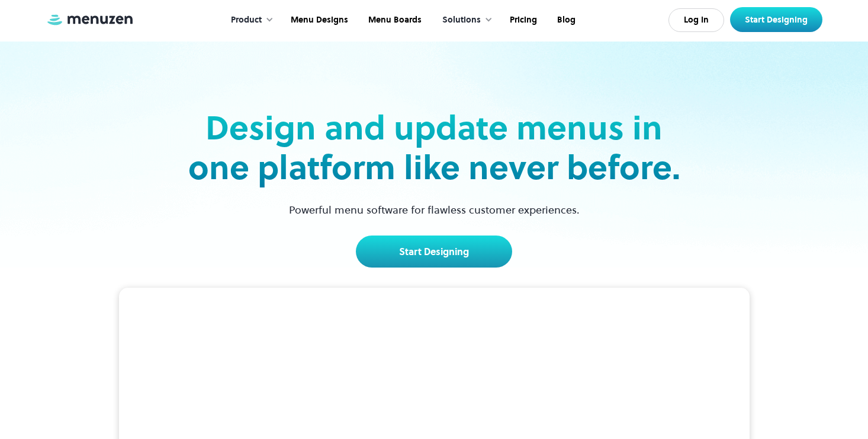 This screenshot has height=439, width=868. I want to click on h2: Design and update menus in one platform like never before., so click(434, 147).